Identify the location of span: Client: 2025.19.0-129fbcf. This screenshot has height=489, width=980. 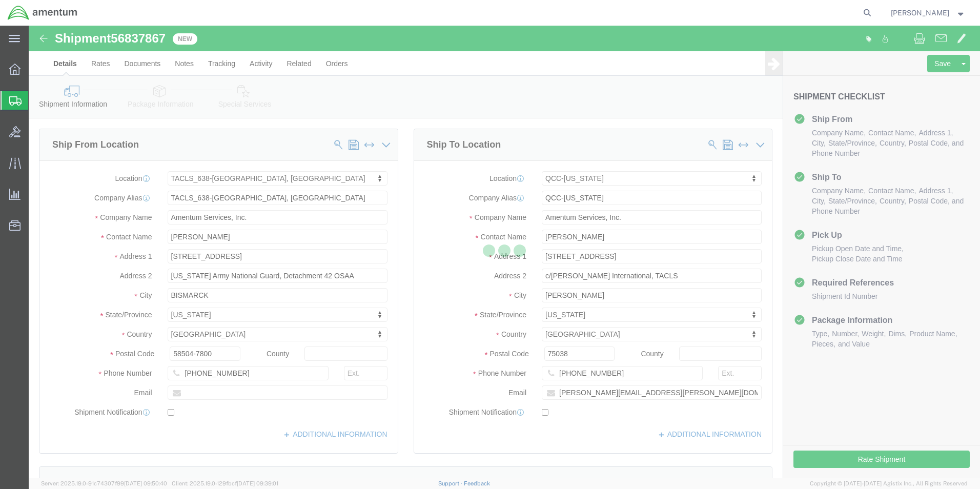
(225, 484).